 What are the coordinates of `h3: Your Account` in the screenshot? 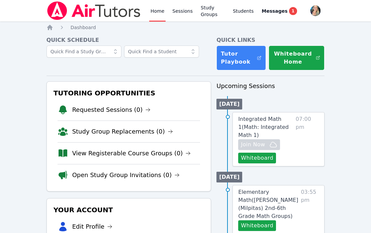 It's located at (129, 209).